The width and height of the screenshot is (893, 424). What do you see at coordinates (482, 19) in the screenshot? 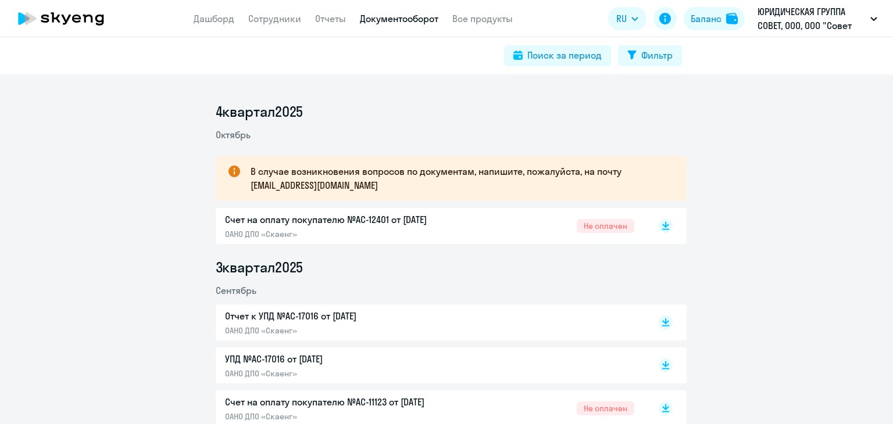
I see `a: Все продукты` at bounding box center [482, 19].